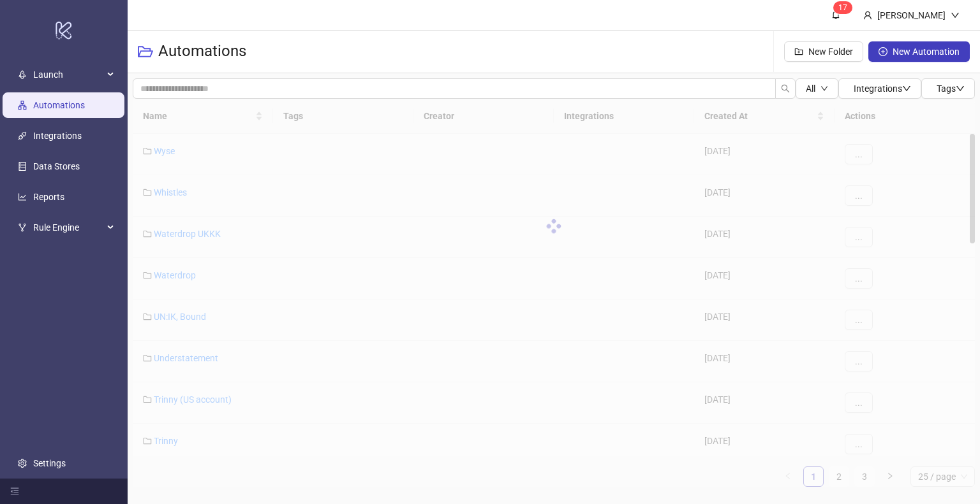 The width and height of the screenshot is (980, 504). I want to click on span: Integrations, so click(882, 88).